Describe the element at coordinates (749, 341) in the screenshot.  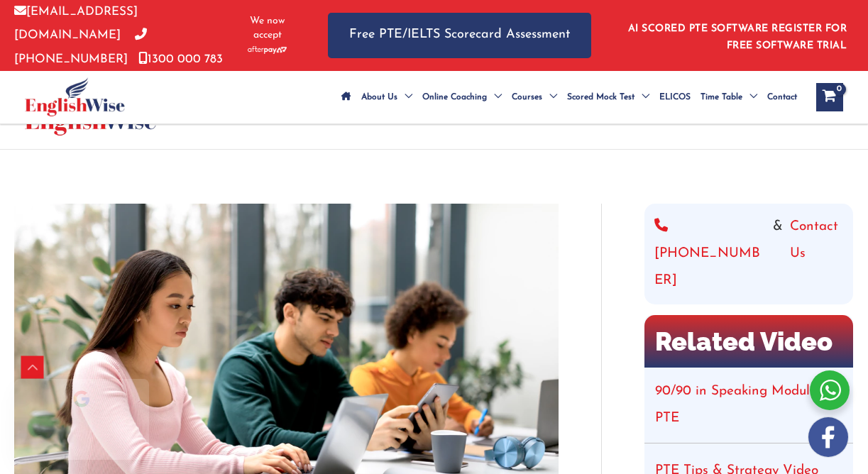
I see `h2: Related Video` at that location.